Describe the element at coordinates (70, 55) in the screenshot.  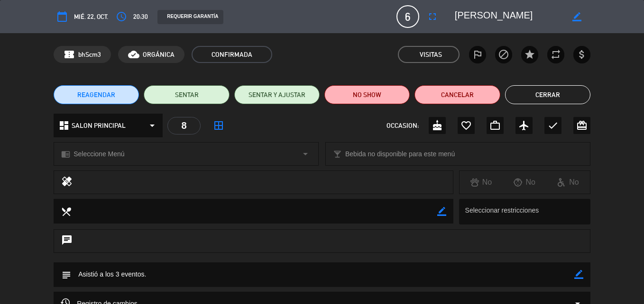
I see `span: confirmation_number` at that location.